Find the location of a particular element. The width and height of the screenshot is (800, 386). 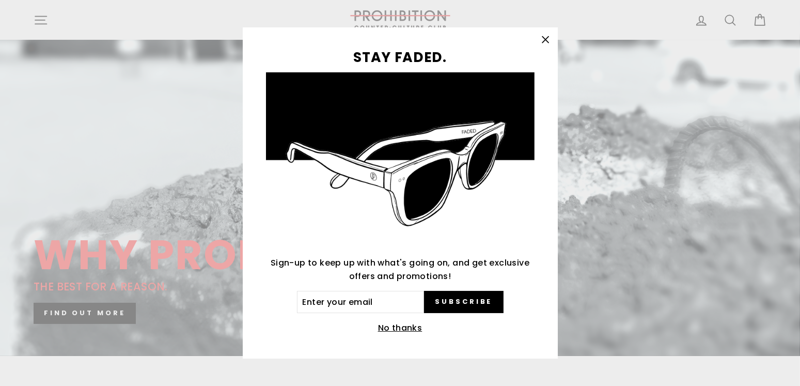

input: Enter your email is located at coordinates (360, 302).